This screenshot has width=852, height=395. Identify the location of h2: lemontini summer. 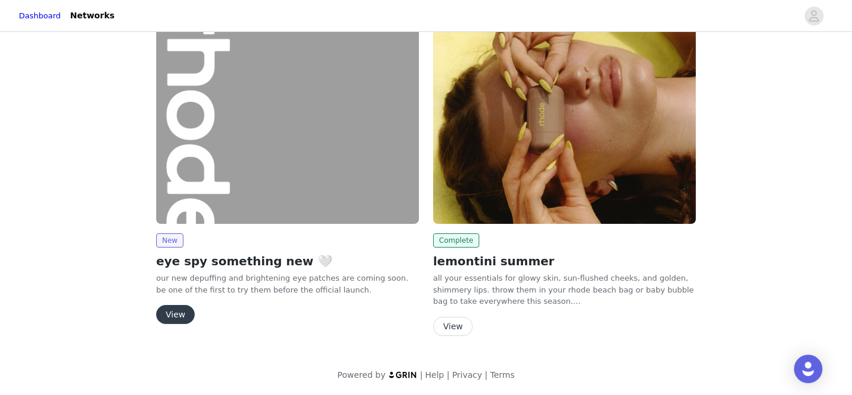
(564, 261).